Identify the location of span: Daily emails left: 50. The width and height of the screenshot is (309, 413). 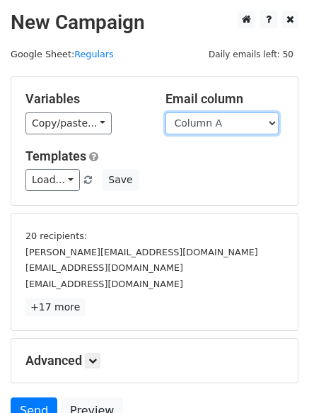
(251, 54).